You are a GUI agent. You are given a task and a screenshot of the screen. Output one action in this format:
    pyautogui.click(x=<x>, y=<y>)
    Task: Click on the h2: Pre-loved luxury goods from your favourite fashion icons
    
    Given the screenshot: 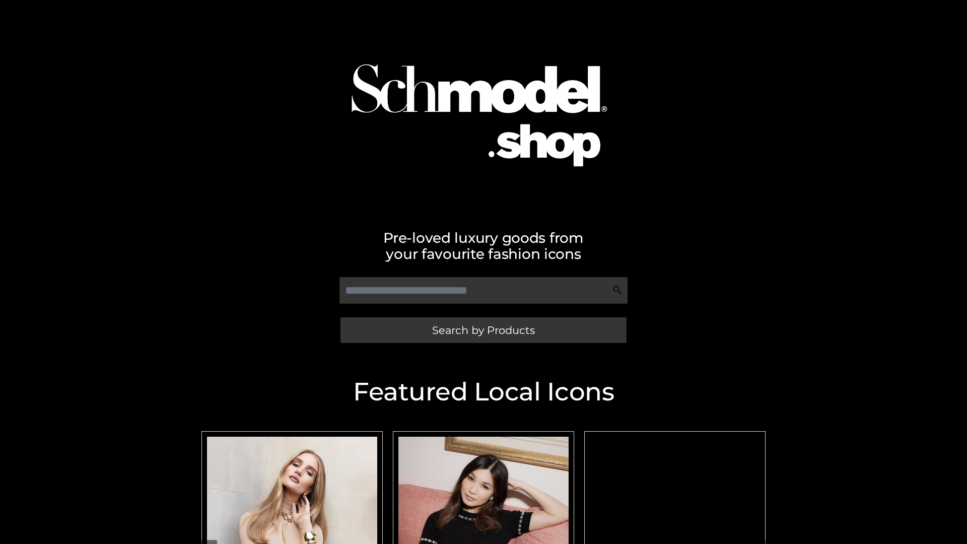 What is the action you would take?
    pyautogui.click(x=483, y=246)
    